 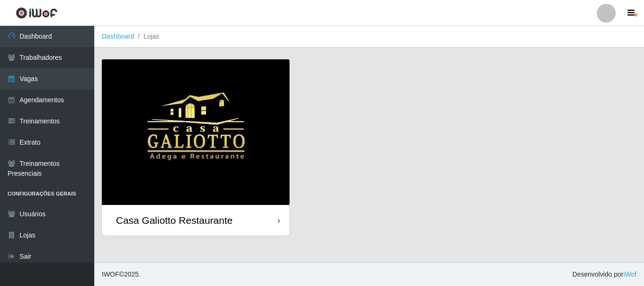 What do you see at coordinates (369, 37) in the screenshot?
I see `nav: breadcrumb` at bounding box center [369, 37].